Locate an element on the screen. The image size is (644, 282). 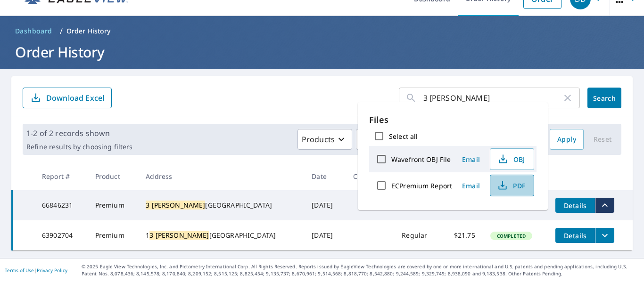
th: Claim ID is located at coordinates (369, 176).